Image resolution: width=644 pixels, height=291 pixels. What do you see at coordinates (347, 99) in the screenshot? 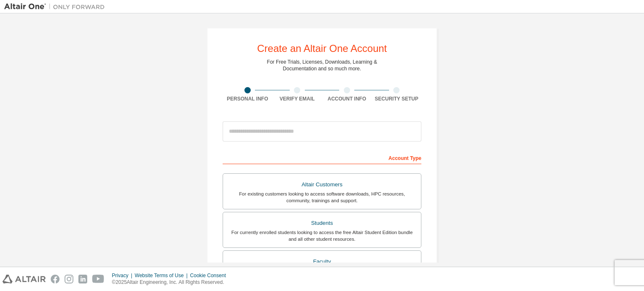
I see `div: Account Info` at bounding box center [347, 99].